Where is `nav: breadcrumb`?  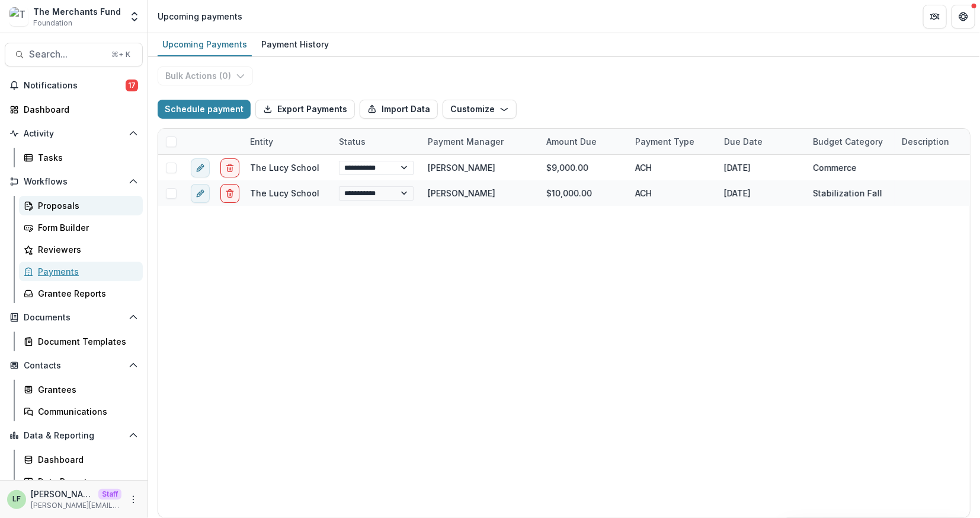 nav: breadcrumb is located at coordinates (199, 16).